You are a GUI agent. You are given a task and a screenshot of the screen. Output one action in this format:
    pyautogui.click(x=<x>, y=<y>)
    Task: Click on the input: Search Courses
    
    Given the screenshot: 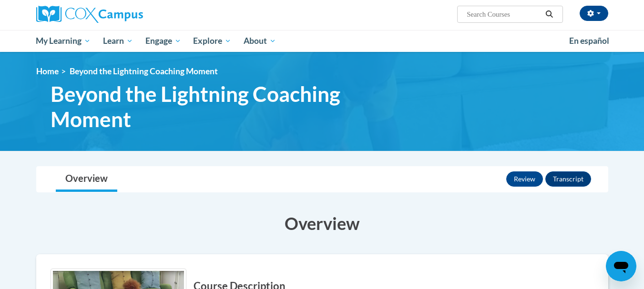 What is the action you would take?
    pyautogui.click(x=504, y=15)
    